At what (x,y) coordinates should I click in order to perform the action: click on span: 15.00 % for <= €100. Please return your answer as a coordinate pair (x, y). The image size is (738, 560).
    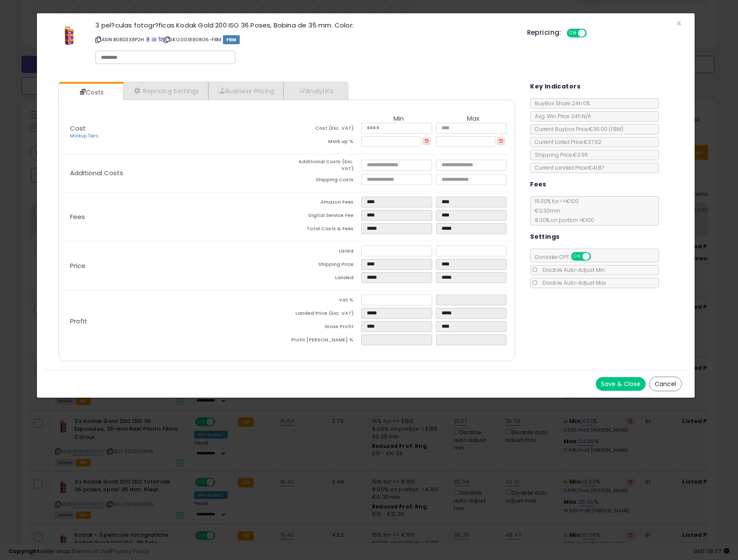
    Looking at the image, I should click on (562, 211).